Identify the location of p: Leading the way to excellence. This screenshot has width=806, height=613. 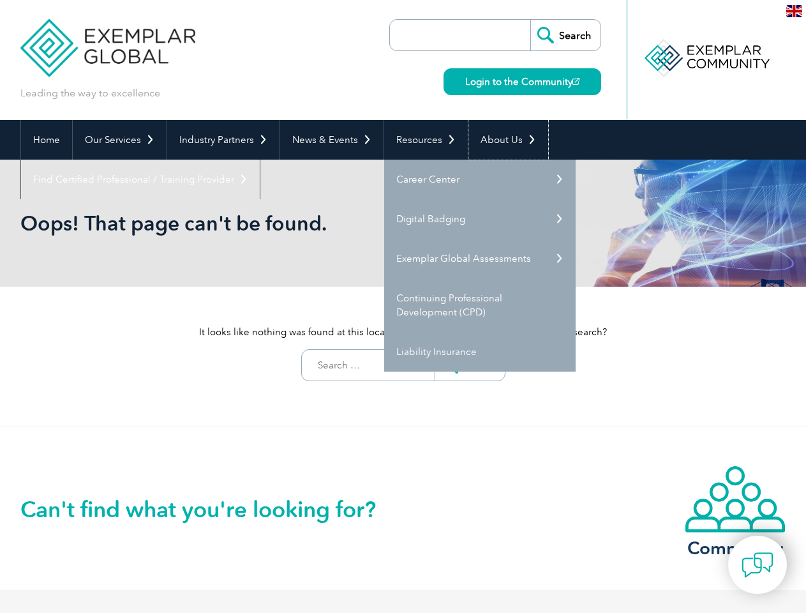
(90, 93).